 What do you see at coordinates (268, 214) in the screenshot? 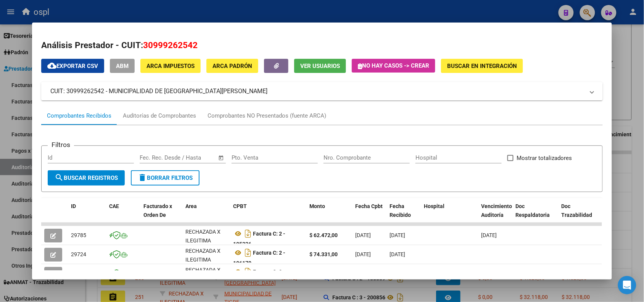
I see `datatable-header-cell: CPBT` at bounding box center [268, 214].